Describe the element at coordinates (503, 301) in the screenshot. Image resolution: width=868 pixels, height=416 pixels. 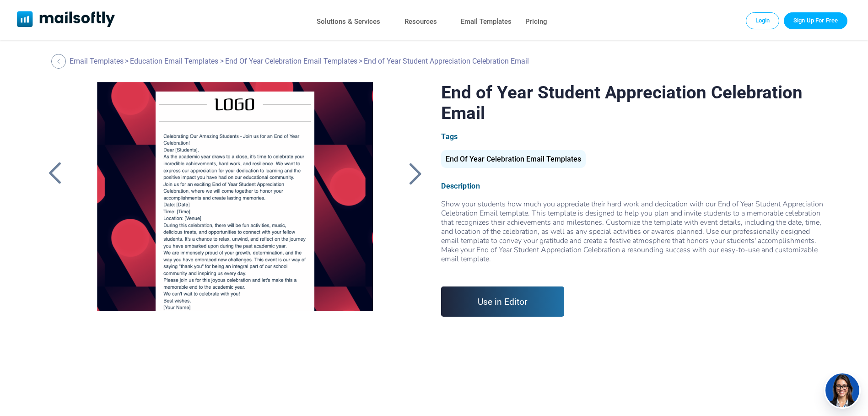
I see `a: Use in Editor` at that location.